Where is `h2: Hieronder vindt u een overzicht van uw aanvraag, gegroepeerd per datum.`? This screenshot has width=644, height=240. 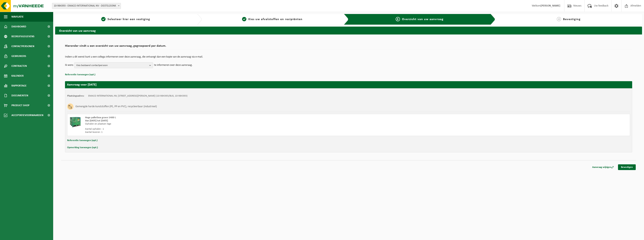
h2: Hieronder vindt u een overzicht van uw aanvraag, gegroepeerd per datum. is located at coordinates (349, 47).